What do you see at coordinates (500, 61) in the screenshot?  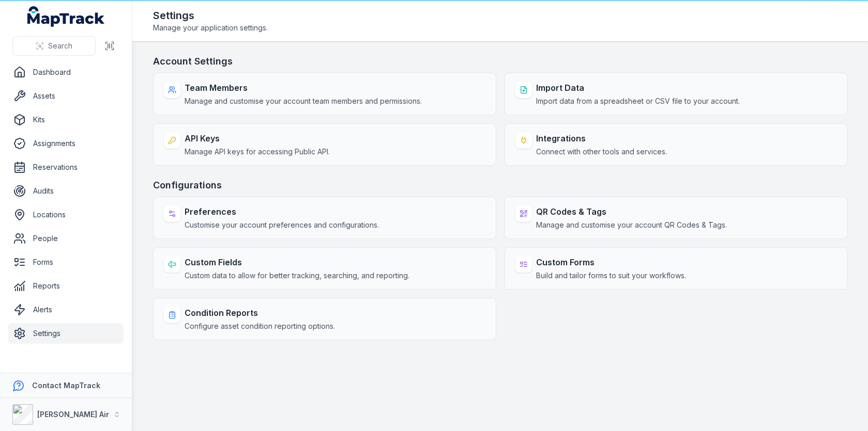 I see `h3: Account Settings` at bounding box center [500, 61].